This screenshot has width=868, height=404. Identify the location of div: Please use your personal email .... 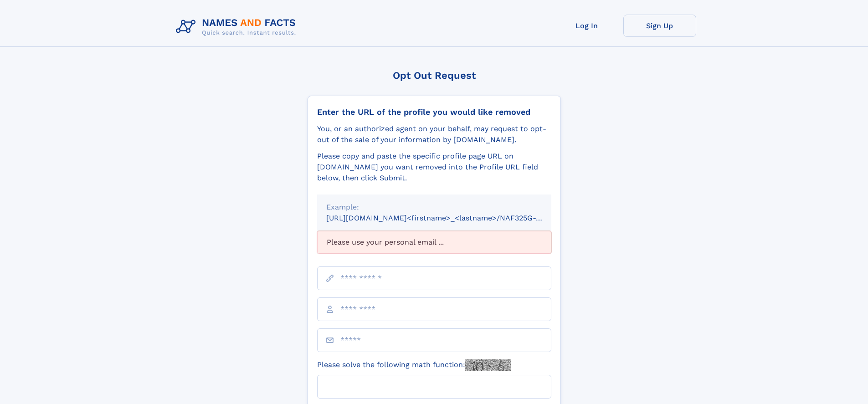
(434, 243).